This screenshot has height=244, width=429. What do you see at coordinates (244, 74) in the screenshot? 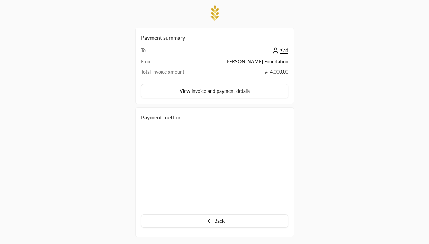
I see `td: 4,000.00` at bounding box center [244, 74].